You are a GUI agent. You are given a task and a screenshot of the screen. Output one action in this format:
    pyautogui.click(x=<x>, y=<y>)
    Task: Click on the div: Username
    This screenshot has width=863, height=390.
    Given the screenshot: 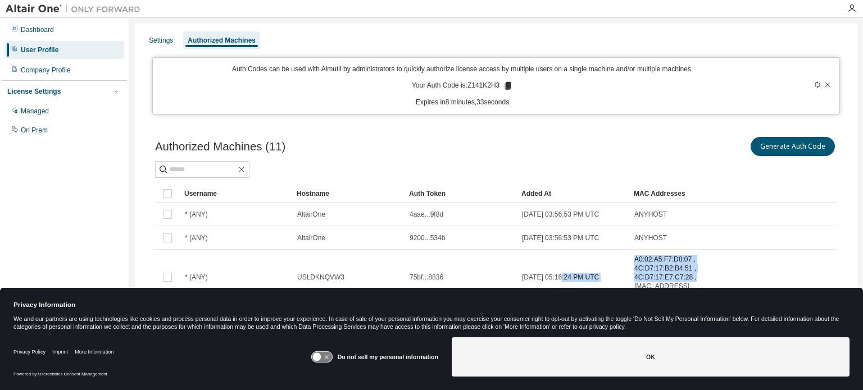 What is the action you would take?
    pyautogui.click(x=236, y=194)
    